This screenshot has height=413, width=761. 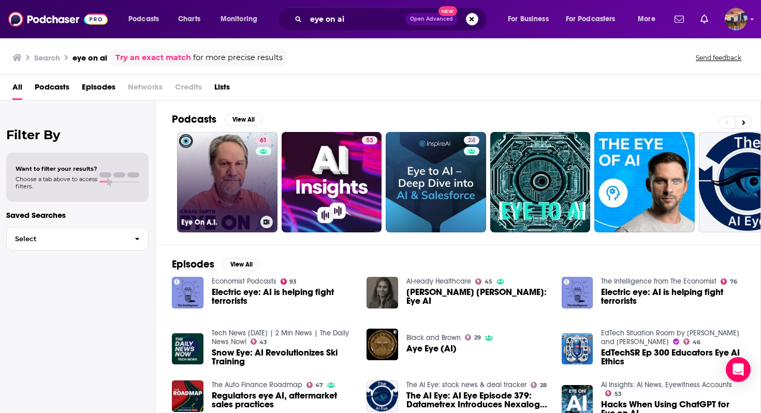 I want to click on a: Try an exact match, so click(x=153, y=57).